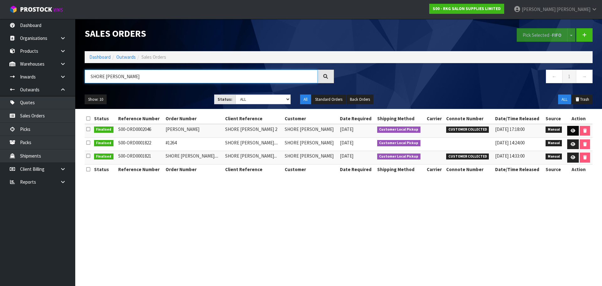 This screenshot has height=286, width=602. Describe the element at coordinates (13, 9) in the screenshot. I see `img: cube-alt.png` at that location.